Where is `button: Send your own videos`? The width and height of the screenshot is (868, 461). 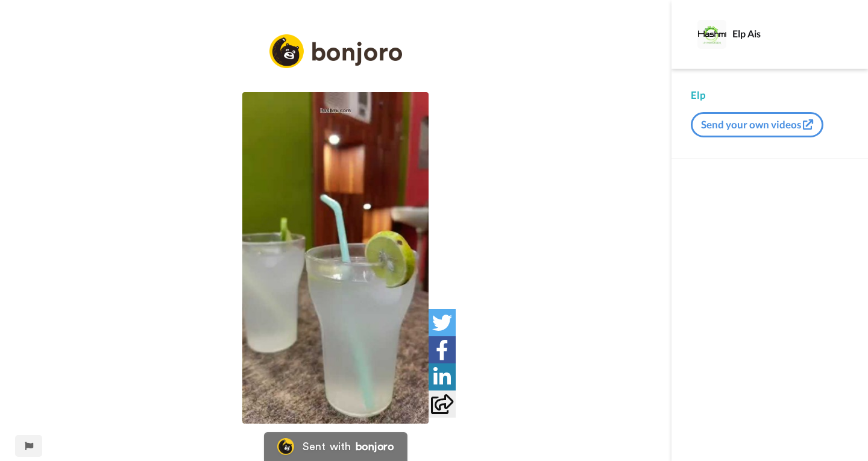
button: Send your own videos is located at coordinates (757, 125).